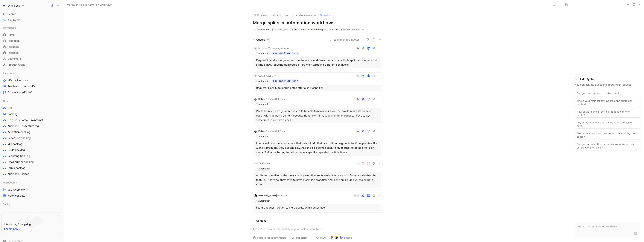 The image size is (644, 242). What do you see at coordinates (13, 53) in the screenshot?
I see `span: Releases` at bounding box center [13, 53].